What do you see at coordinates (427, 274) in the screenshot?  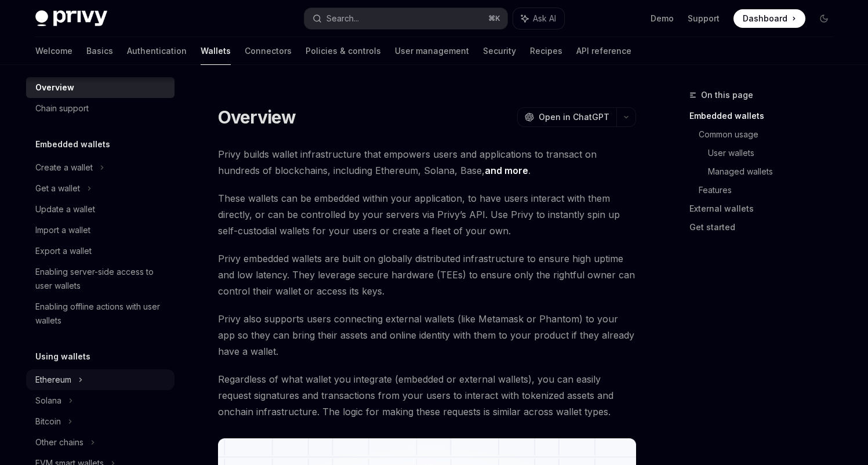 I see `span: Privy embedded wallets are built on globally distributed infrastructure to ensure high uptime and...` at bounding box center [427, 274].